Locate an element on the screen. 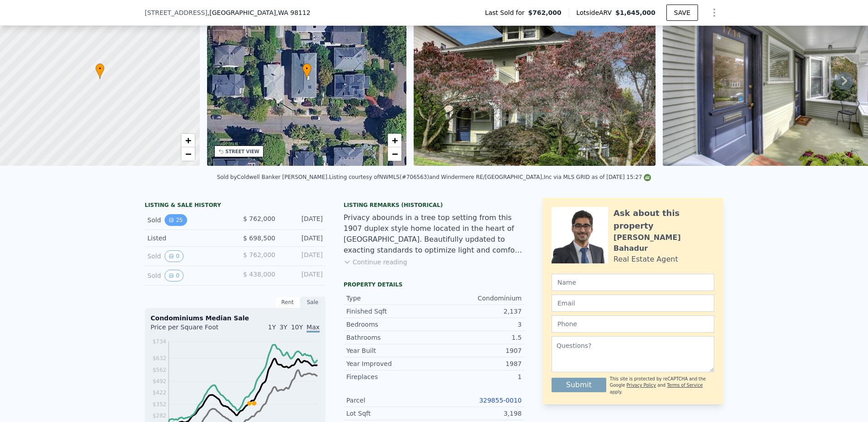  input: Name is located at coordinates (633, 282).